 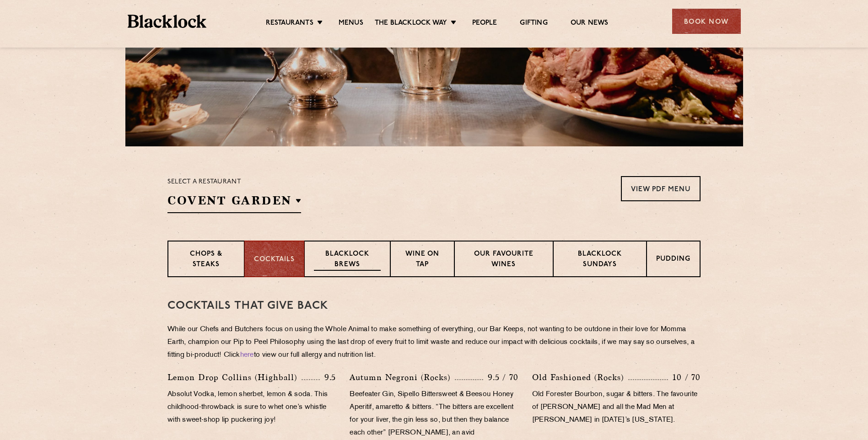 What do you see at coordinates (234, 203) in the screenshot?
I see `h2: Covent Garden` at bounding box center [234, 203].